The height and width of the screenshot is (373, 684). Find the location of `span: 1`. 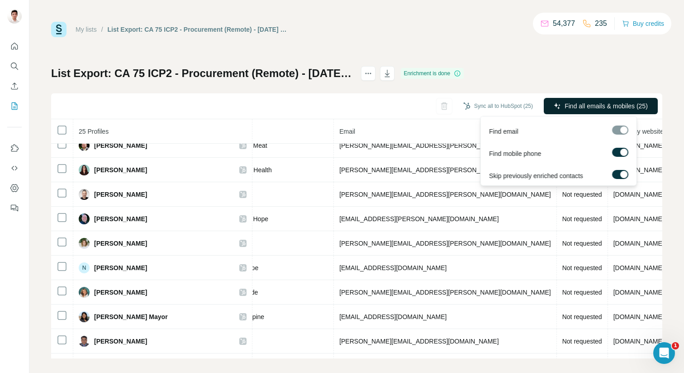

span: 1 is located at coordinates (676, 345).